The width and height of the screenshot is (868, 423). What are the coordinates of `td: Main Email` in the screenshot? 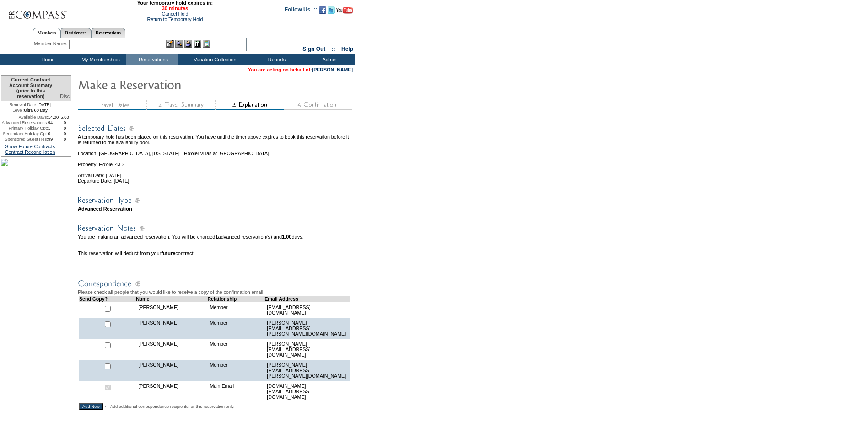 It's located at (236, 391).